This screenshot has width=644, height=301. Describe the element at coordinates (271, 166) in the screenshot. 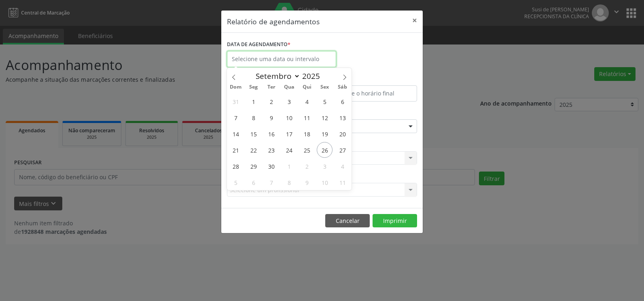

I see `span: Setembro 30, 2025` at that location.